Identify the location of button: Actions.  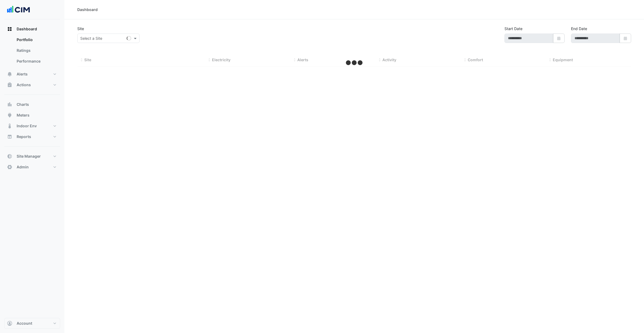
(32, 85).